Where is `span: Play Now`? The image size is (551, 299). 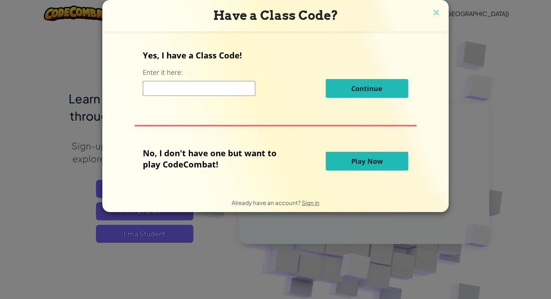
span: Play Now is located at coordinates (367, 161).